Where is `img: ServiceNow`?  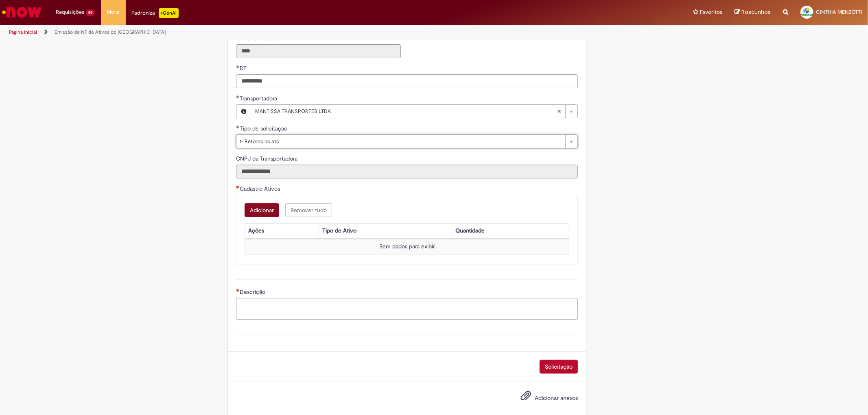
img: ServiceNow is located at coordinates (22, 12).